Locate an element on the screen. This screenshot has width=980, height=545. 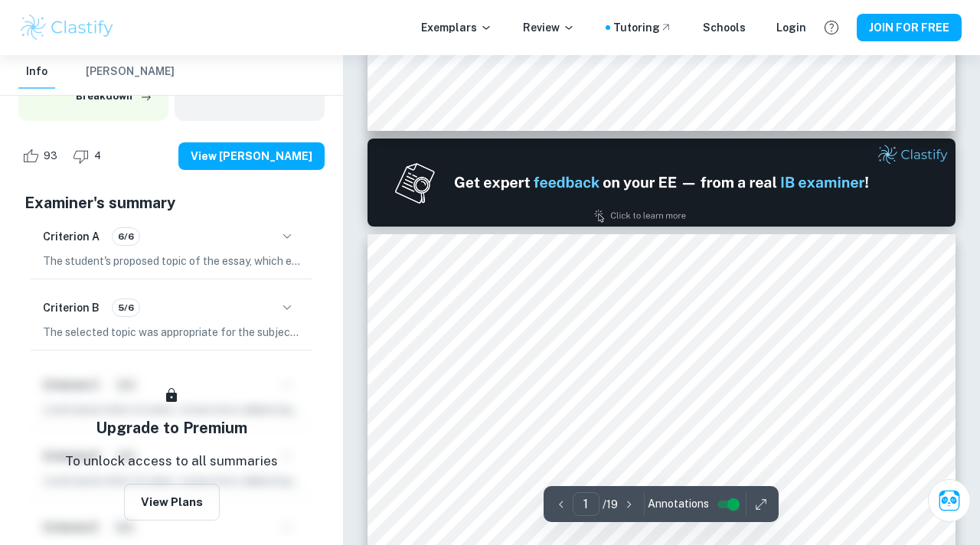
h6: Criterion B is located at coordinates (72, 308).